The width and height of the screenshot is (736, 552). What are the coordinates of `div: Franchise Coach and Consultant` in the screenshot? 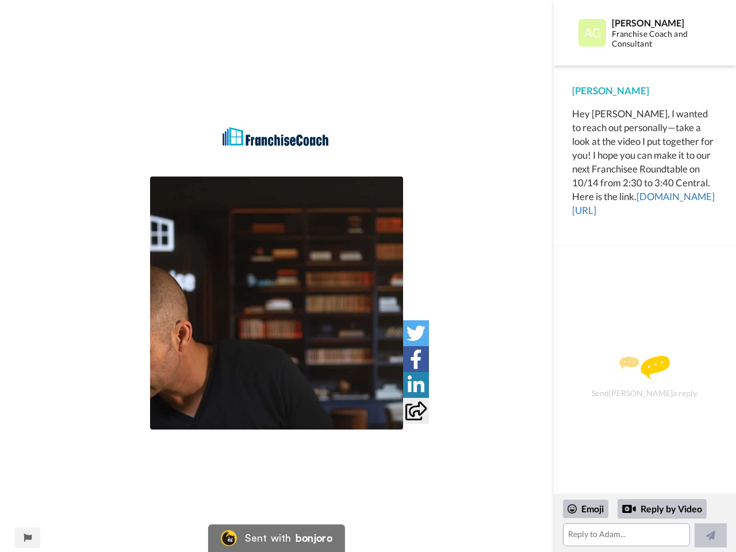 It's located at (664, 39).